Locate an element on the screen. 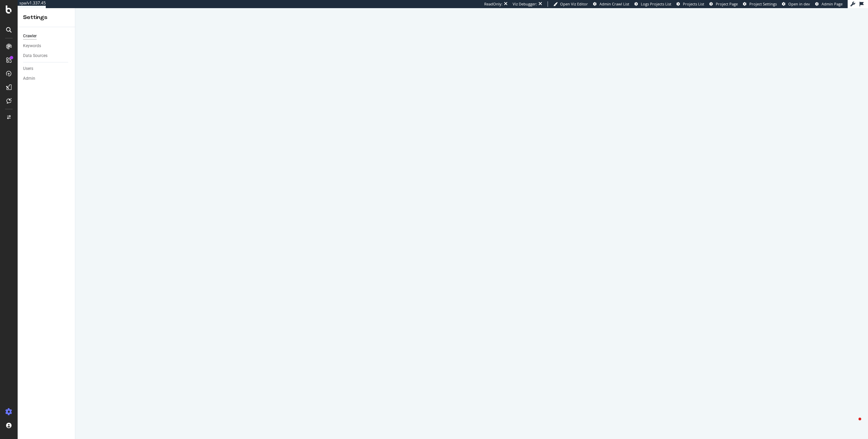  span: Logs Projects List is located at coordinates (656, 4).